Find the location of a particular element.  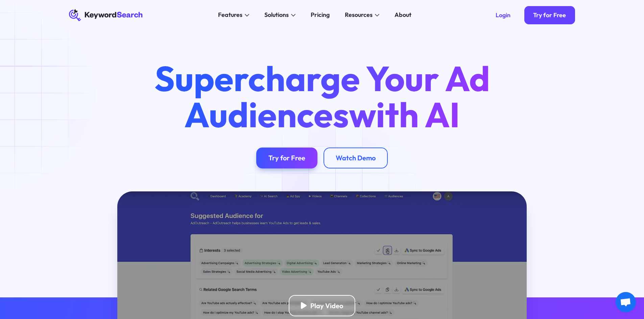

h1: Supercharge Your Ad Audiences is located at coordinates (322, 96).